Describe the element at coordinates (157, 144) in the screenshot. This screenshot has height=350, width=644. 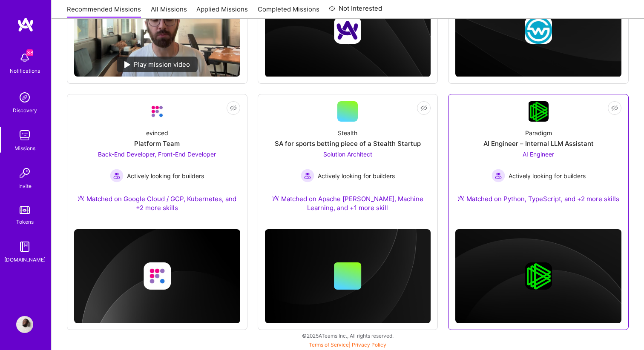
I see `div: Platform Team` at that location.